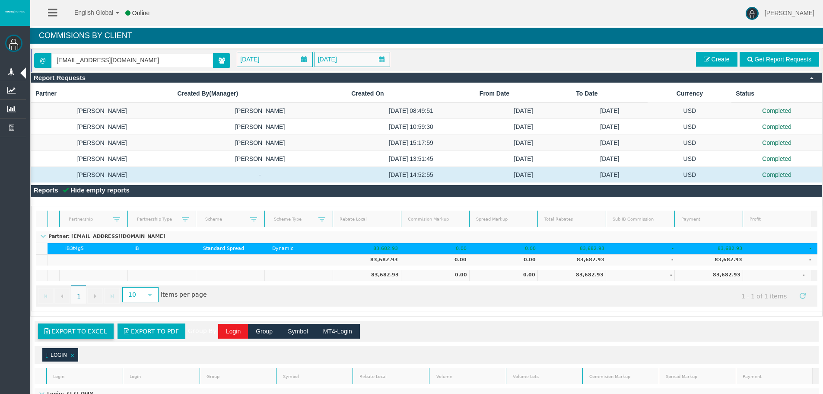 The image size is (823, 394). Describe the element at coordinates (76, 331) in the screenshot. I see `a: Export to Excel` at that location.